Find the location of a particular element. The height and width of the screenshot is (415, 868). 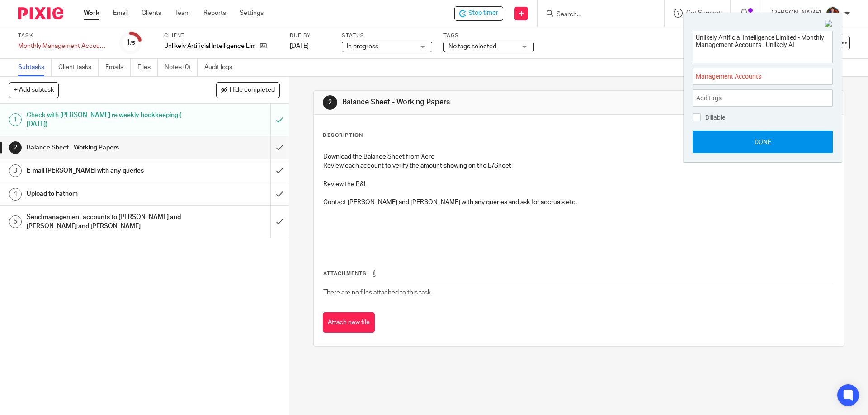

div: 5 is located at coordinates (15, 222).